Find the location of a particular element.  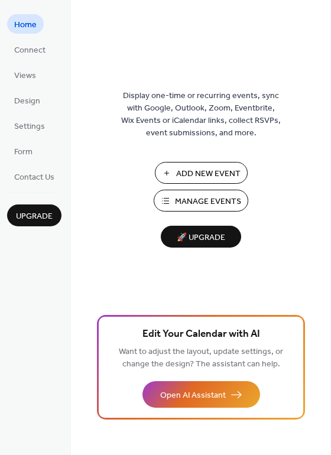

span: Manage Events is located at coordinates (208, 202).